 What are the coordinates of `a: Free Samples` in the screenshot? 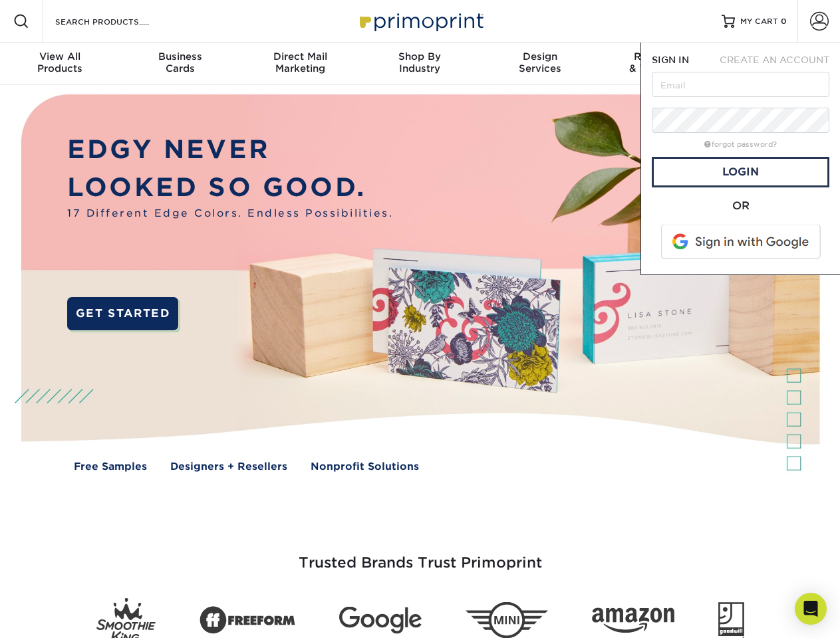 It's located at (111, 467).